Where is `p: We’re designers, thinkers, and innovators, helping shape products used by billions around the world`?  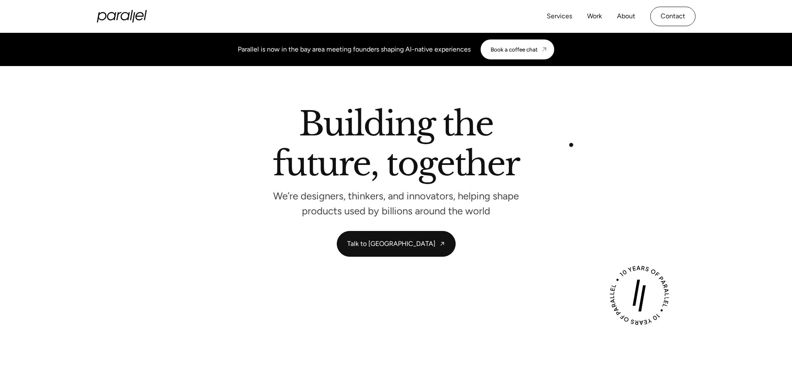 p: We’re designers, thinkers, and innovators, helping shape products used by billions around the world is located at coordinates (396, 203).